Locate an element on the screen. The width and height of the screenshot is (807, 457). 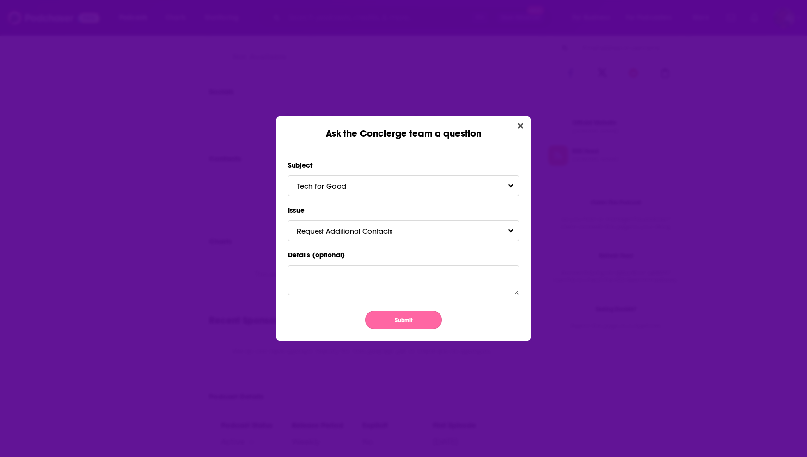
label: Subject is located at coordinates (404, 165).